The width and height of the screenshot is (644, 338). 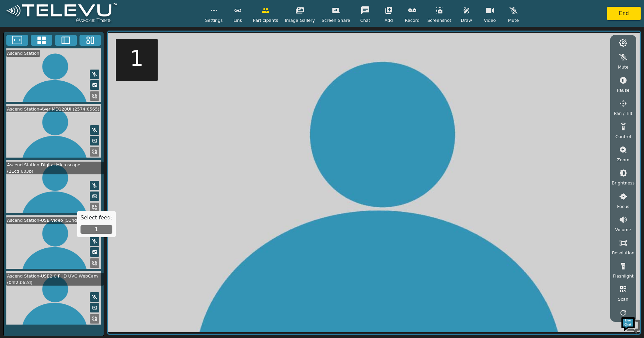 I want to click on div: Ascend Station-USB2.0 FHD UVC WebCam (04f2:b62d), so click(x=55, y=279).